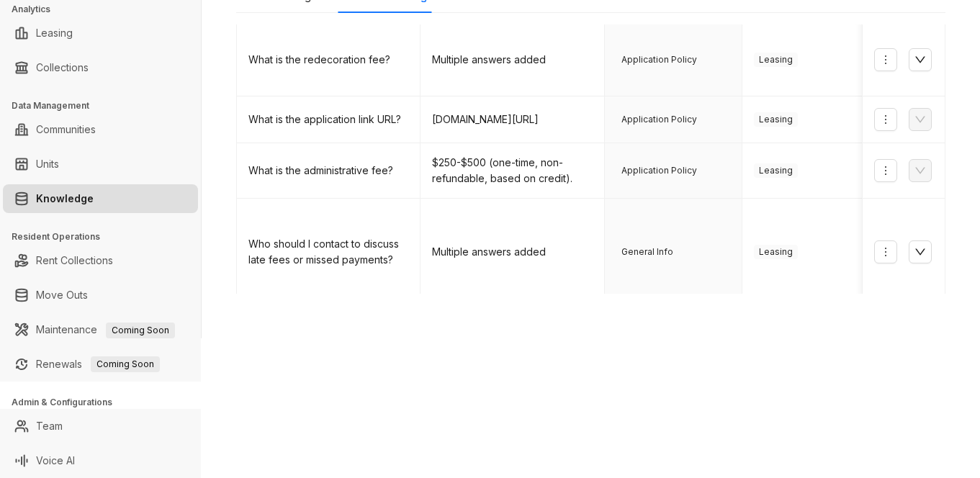 The width and height of the screenshot is (980, 478). What do you see at coordinates (106, 237) in the screenshot?
I see `h3: Resident Operations` at bounding box center [106, 237].